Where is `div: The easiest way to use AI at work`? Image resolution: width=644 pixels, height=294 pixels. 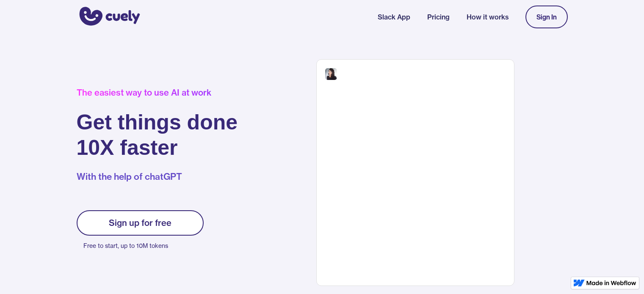
div: The easiest way to use AI at work is located at coordinates (157, 93).